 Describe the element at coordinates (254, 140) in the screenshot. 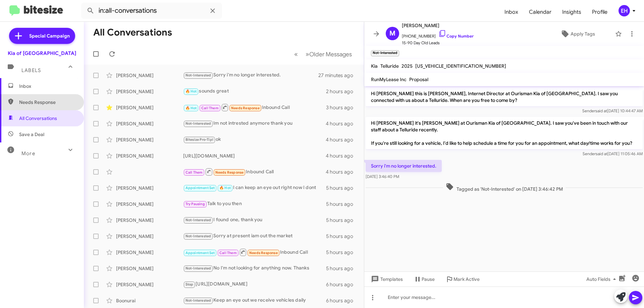

I see `div: ok` at that location.